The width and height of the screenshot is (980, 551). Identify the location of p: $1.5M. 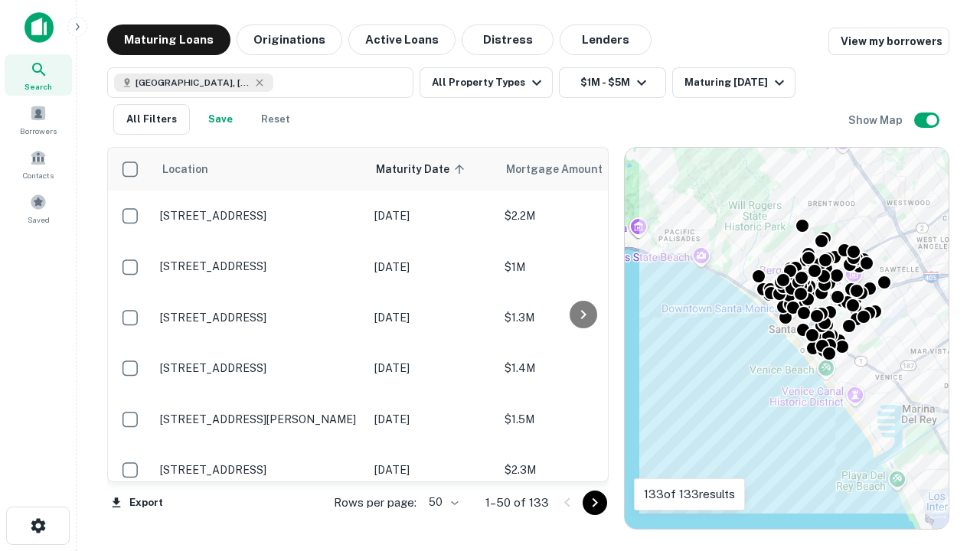
(581, 420).